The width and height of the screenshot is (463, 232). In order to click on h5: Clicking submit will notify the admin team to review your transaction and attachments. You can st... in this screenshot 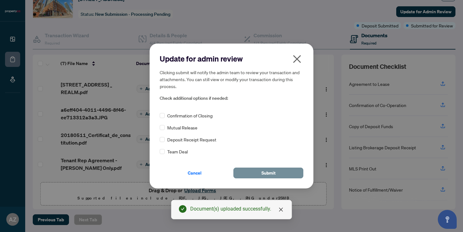, I will do `click(232, 79)`.